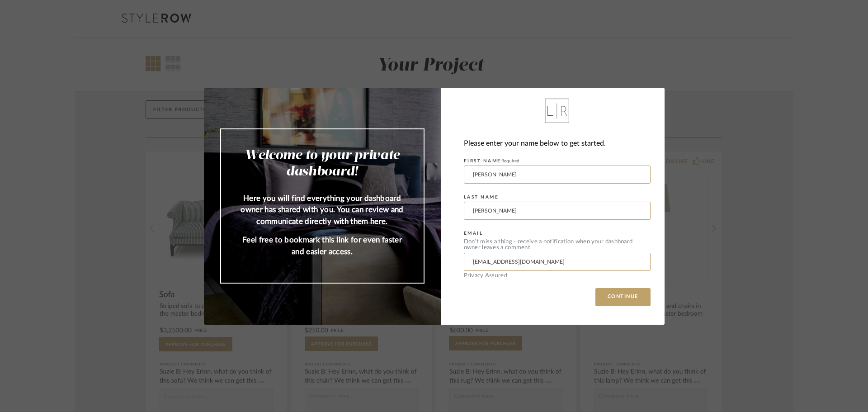 Image resolution: width=868 pixels, height=412 pixels. I want to click on p: Feel free to bookmark this link for even faster and easier access., so click(322, 246).